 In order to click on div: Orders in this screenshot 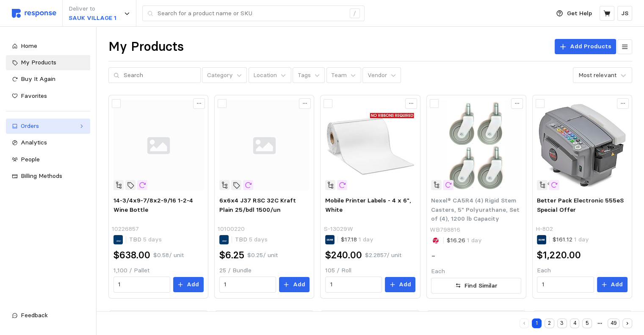, I will do `click(48, 126)`.